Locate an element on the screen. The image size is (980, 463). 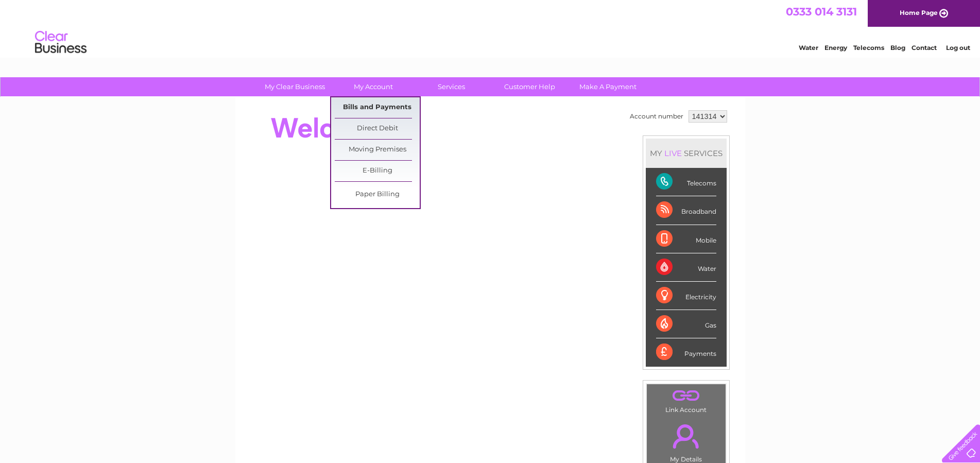
a: Customer Help is located at coordinates (529, 87).